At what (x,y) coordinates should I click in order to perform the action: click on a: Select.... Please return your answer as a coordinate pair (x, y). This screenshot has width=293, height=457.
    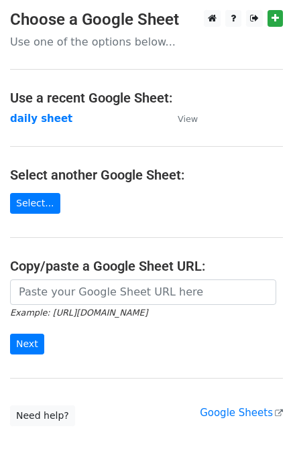
    Looking at the image, I should click on (35, 203).